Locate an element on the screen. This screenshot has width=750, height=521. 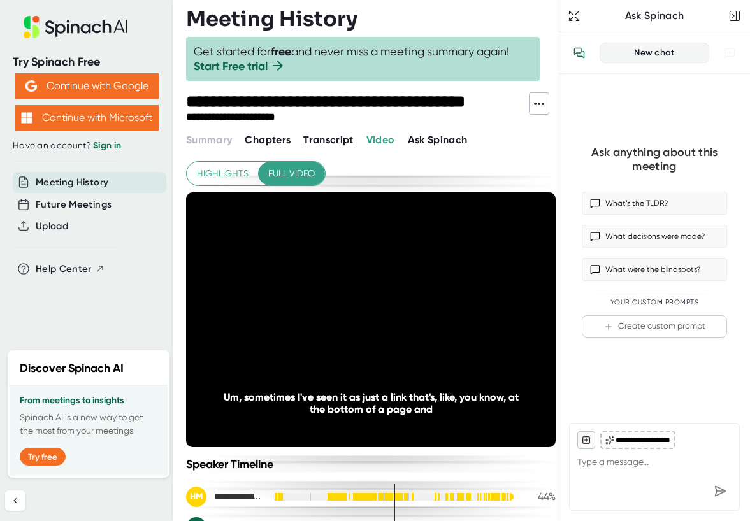
button: Continue with Microsoft is located at coordinates (87, 118).